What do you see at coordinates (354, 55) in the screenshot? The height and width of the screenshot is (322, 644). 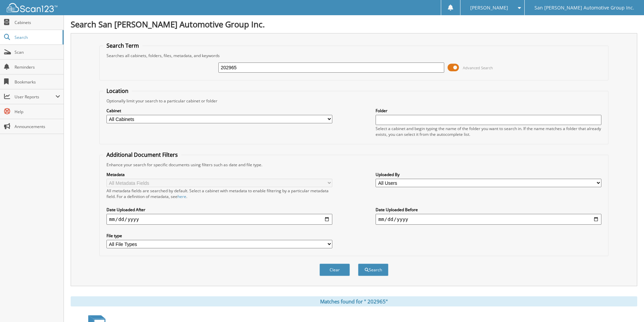 I see `div: Searches all cabinets, folders, files, metadata, and keywords` at bounding box center [354, 55].